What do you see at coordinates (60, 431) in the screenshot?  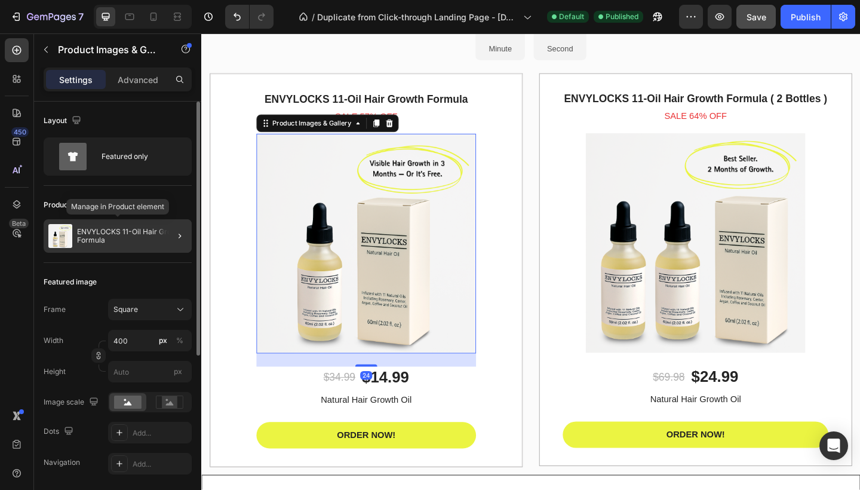 I see `div: Dots` at bounding box center [60, 431].